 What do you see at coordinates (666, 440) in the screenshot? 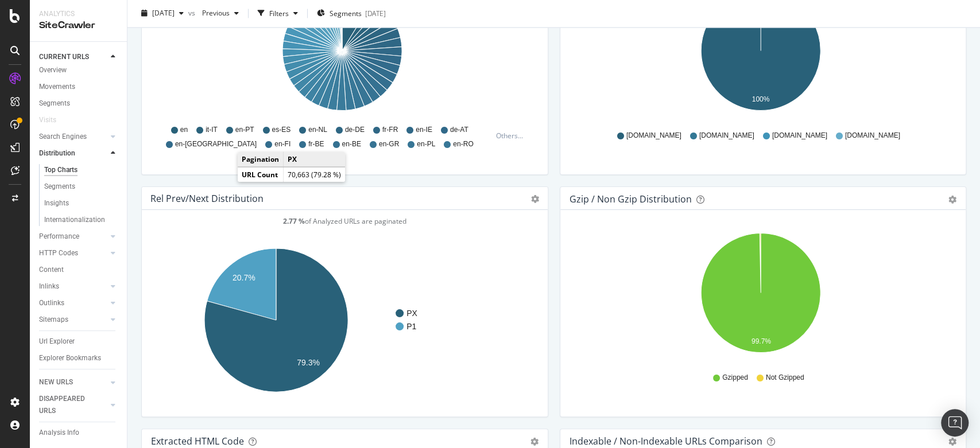
I see `div: Indexable / Non-Indexable URLs Comparison` at bounding box center [666, 440].